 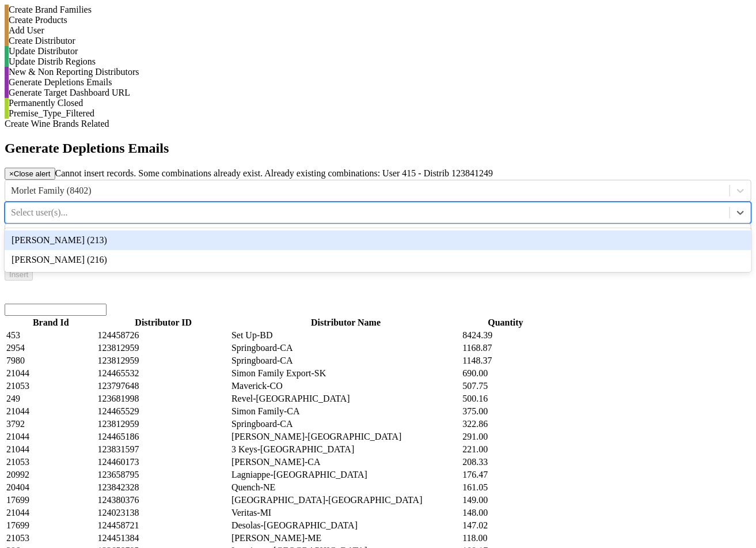 I want to click on td: 176.47, so click(x=505, y=474).